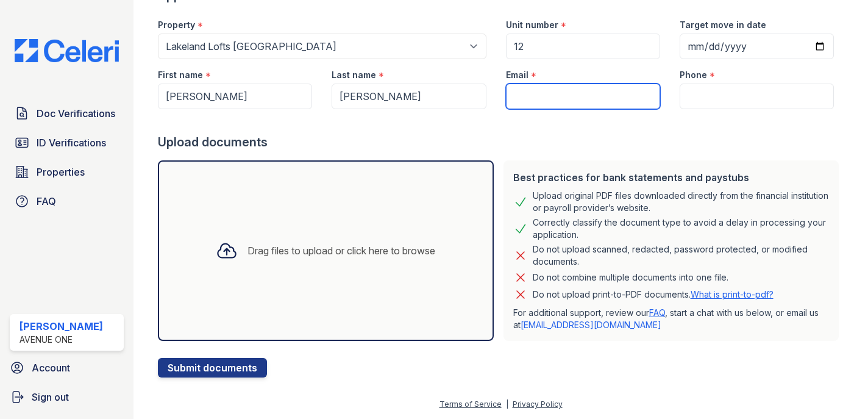 Image resolution: width=868 pixels, height=419 pixels. I want to click on a: Privacy Policy, so click(538, 404).